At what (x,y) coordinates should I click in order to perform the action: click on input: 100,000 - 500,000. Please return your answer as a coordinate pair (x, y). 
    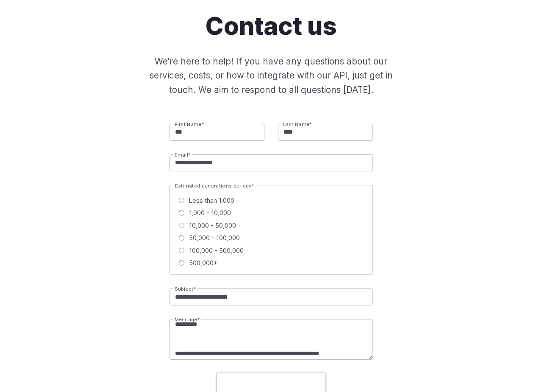
    Looking at the image, I should click on (181, 250).